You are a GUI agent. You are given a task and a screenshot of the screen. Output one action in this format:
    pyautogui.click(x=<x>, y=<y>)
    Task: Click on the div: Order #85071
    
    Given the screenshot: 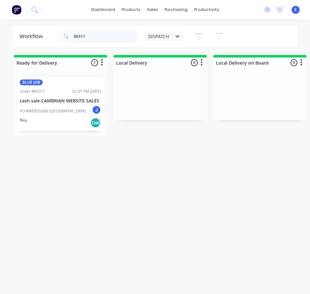 What is the action you would take?
    pyautogui.click(x=32, y=92)
    